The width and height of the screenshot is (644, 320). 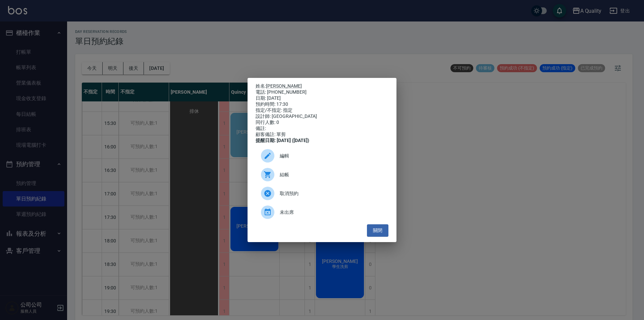 What do you see at coordinates (322, 175) in the screenshot?
I see `a: 結帳` at bounding box center [322, 175].